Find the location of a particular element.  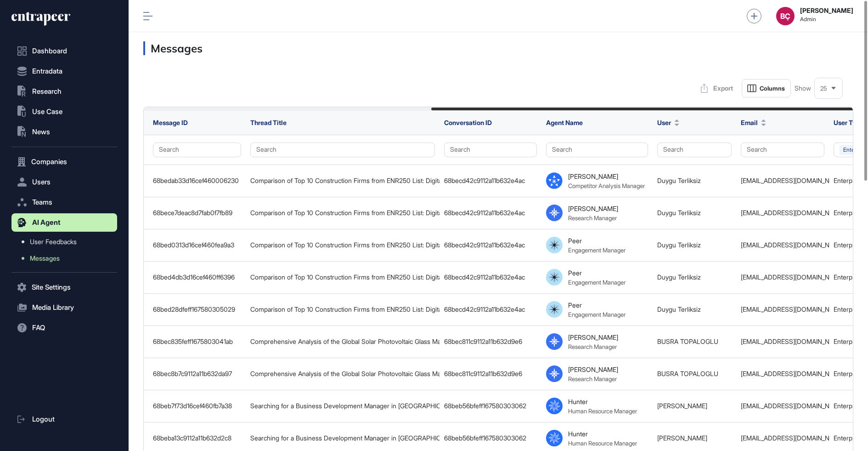

span: User Type is located at coordinates (848, 123).